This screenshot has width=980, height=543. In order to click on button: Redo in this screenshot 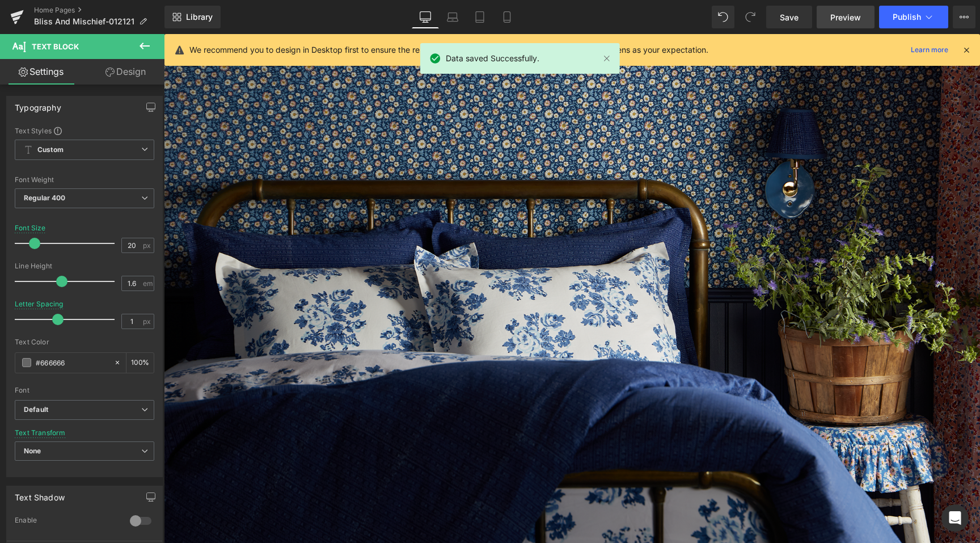, I will do `click(750, 17)`.